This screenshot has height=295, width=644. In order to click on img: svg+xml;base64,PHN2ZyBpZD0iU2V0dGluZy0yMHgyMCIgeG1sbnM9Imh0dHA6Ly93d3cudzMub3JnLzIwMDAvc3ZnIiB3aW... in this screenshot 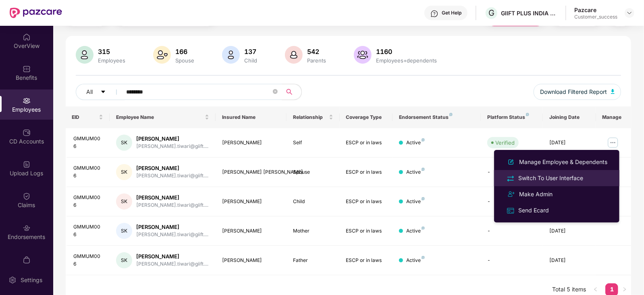, I will do `click(13, 280)`.